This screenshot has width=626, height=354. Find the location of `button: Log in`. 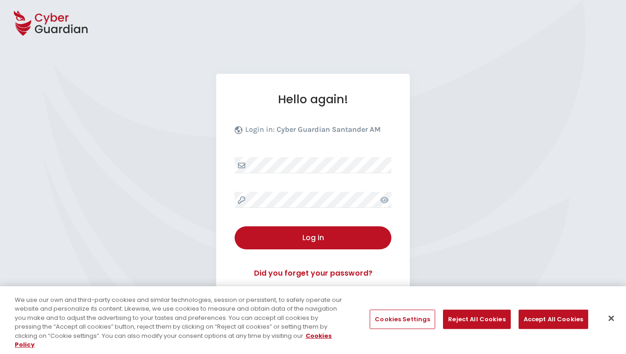

button: Log in is located at coordinates (313, 238).